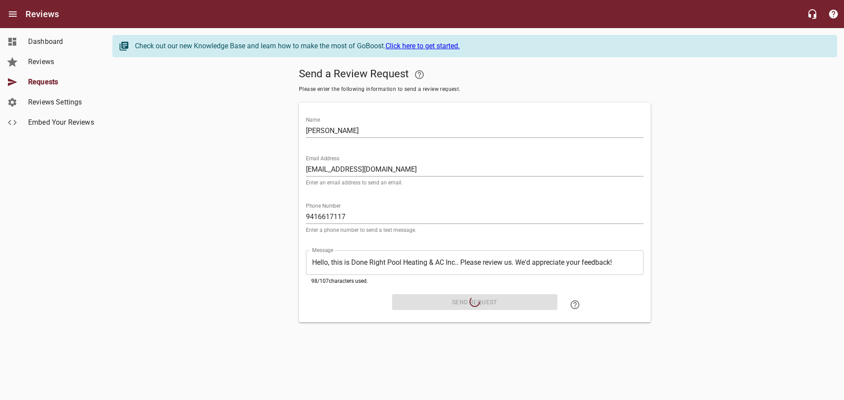 The width and height of the screenshot is (844, 400). What do you see at coordinates (62, 42) in the screenshot?
I see `span: Dashboard` at bounding box center [62, 42].